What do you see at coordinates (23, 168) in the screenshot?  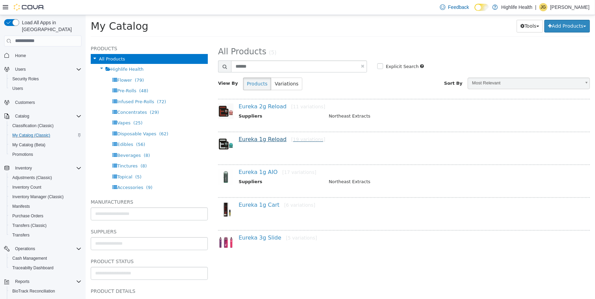 I see `button: Inventory` at bounding box center [23, 168].